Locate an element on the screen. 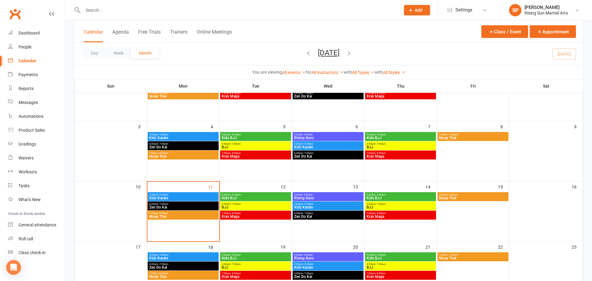 The height and width of the screenshot is (281, 592). button: Free Trials is located at coordinates (149, 35).